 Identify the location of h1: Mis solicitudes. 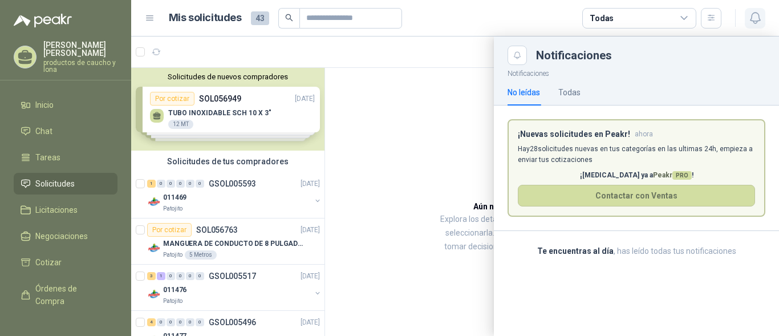
(205, 18).